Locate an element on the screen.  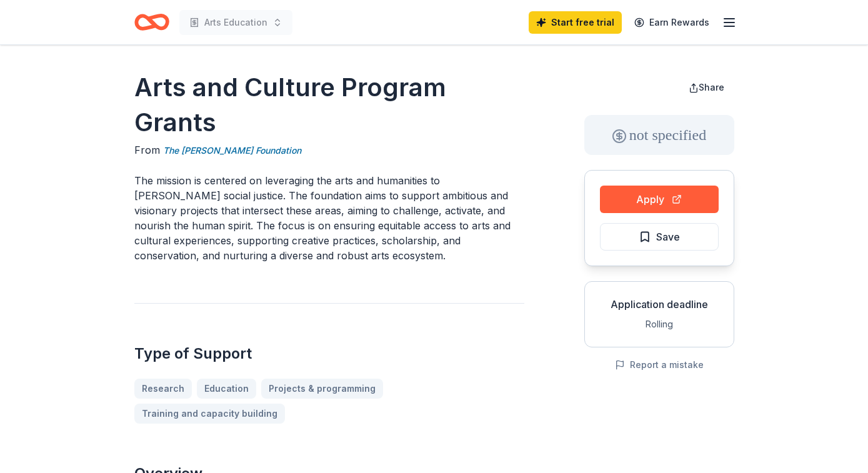
button: Report a mistake is located at coordinates (660, 365).